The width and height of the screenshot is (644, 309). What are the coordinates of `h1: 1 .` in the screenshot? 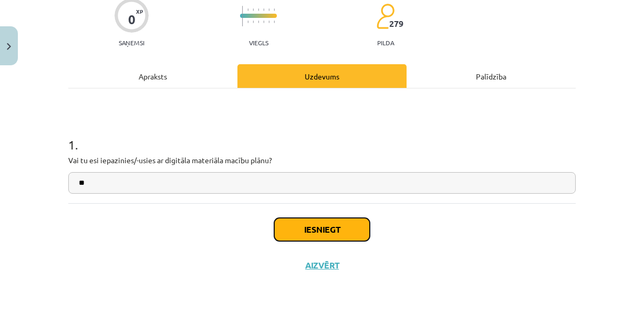 It's located at (322, 135).